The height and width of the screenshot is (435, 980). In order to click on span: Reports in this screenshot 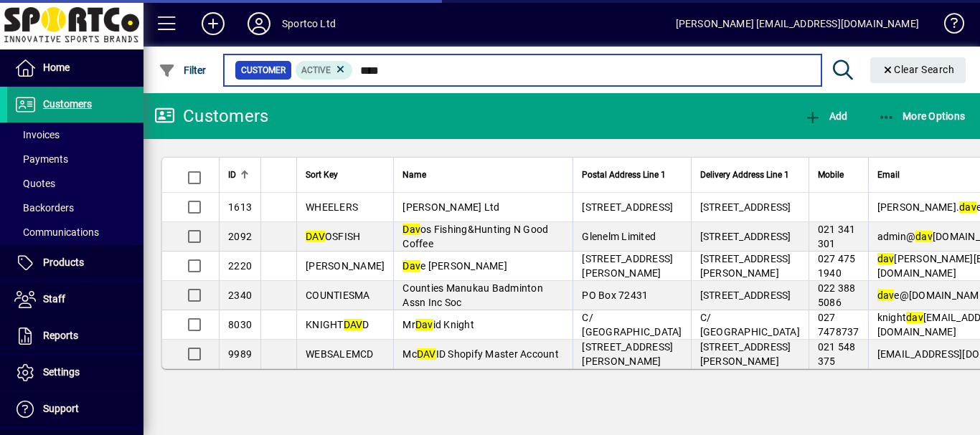, I will do `click(61, 335)`.